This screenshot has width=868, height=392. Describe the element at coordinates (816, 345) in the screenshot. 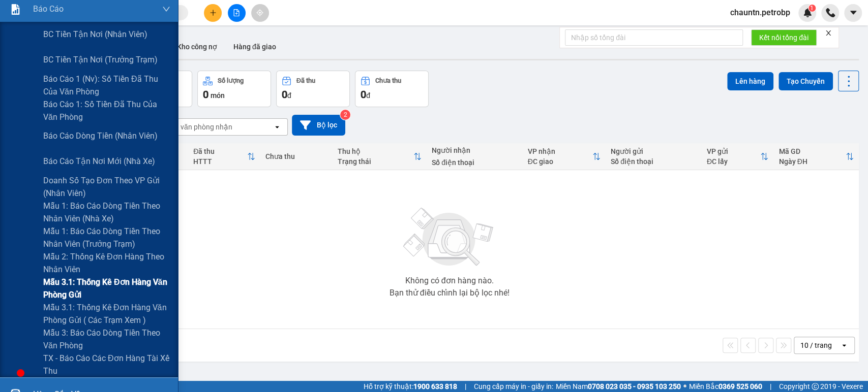

I see `div: 10 / trang` at that location.